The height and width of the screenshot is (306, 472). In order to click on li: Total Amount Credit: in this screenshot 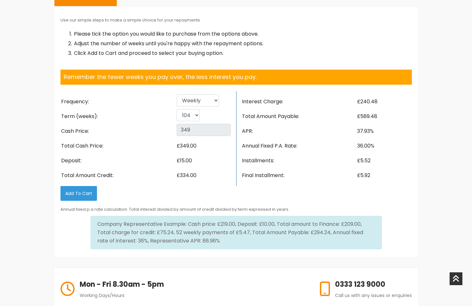, I will do `click(118, 175)`.